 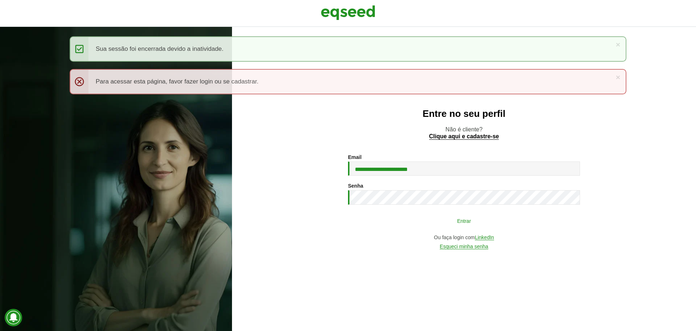 I want to click on h2: Entre no seu perfil, so click(x=464, y=113).